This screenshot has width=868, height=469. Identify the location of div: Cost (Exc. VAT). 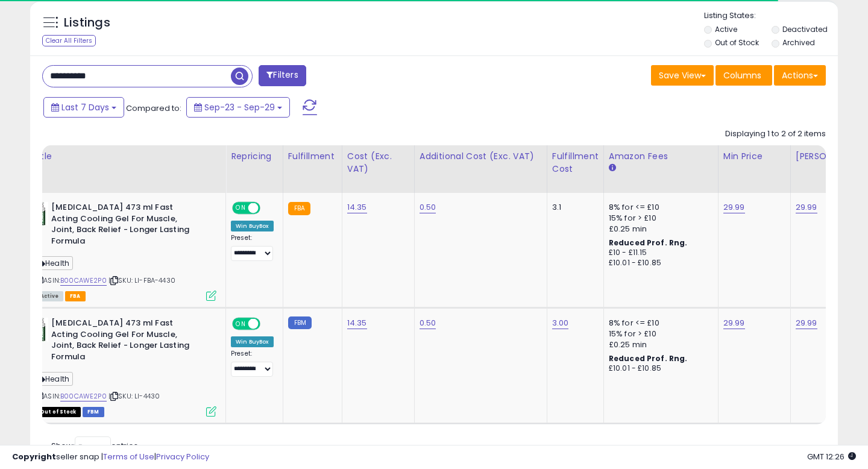
(378, 163).